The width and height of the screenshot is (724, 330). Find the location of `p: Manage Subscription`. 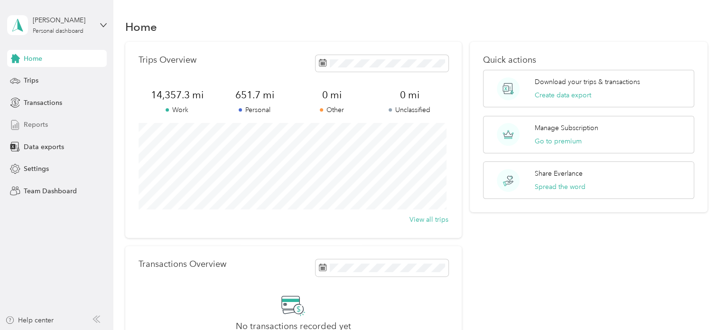

p: Manage Subscription is located at coordinates (566, 128).